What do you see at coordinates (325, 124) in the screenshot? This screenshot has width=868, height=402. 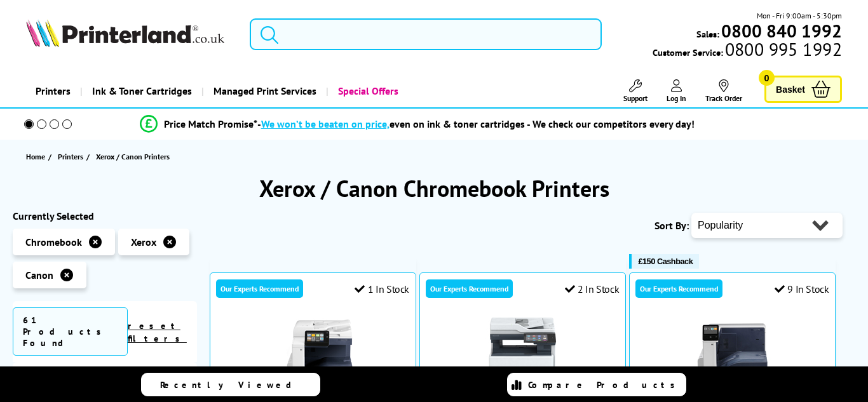 I see `span: We won’t be beaten on price,` at bounding box center [325, 124].